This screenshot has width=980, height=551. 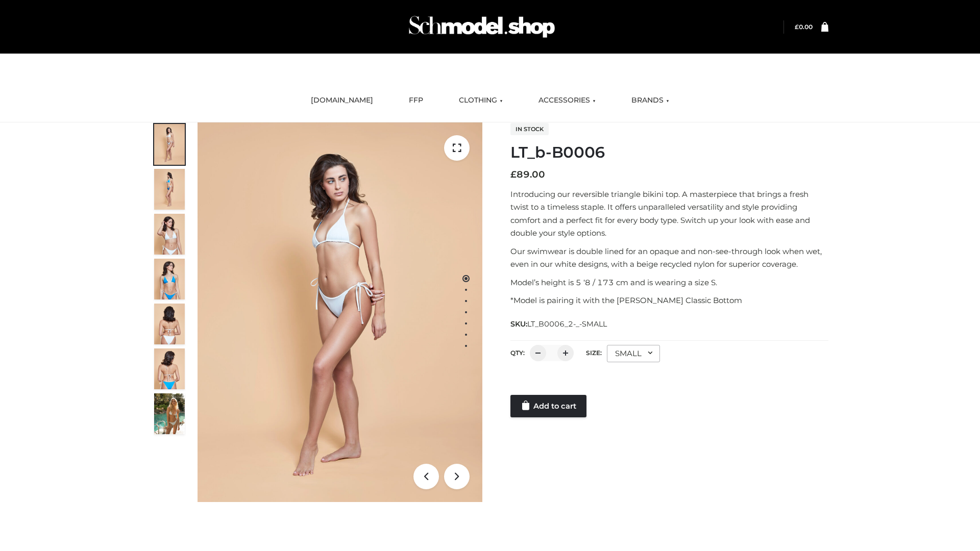 What do you see at coordinates (559, 324) in the screenshot?
I see `span: SKU:` at bounding box center [559, 324].